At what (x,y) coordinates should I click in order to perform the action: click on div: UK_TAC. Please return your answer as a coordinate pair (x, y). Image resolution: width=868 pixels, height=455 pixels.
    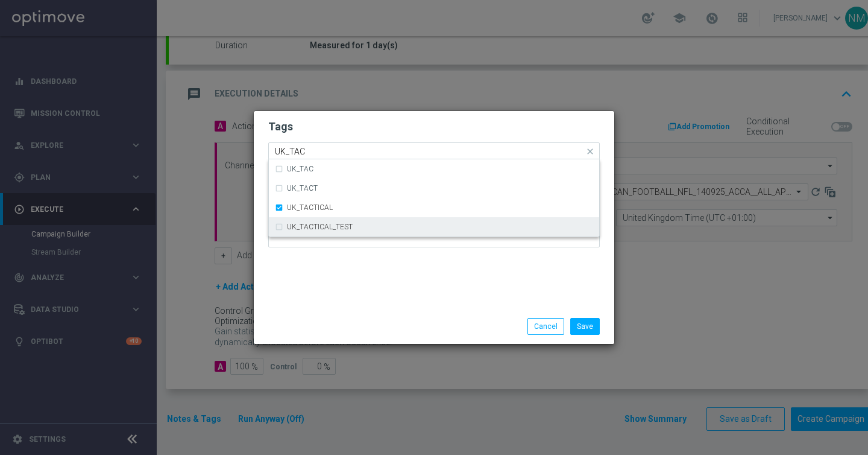
    Looking at the image, I should click on (434, 169).